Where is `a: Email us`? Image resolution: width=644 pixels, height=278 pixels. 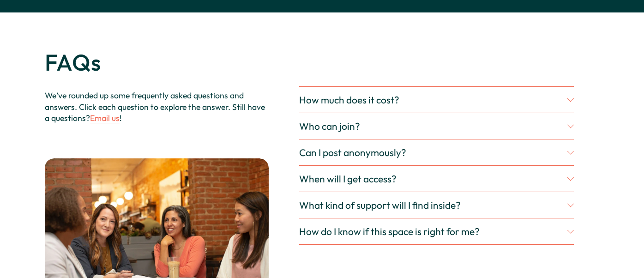
a: Email us is located at coordinates (105, 118).